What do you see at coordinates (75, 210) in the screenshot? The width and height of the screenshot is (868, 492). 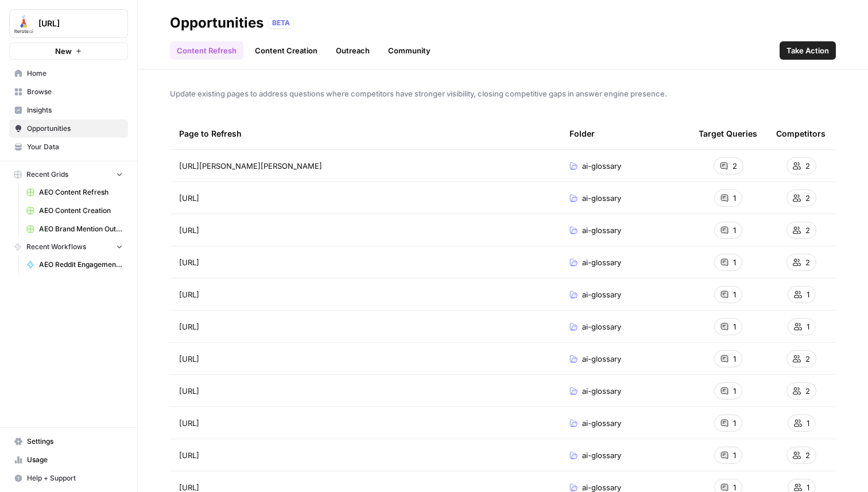 I see `a: AEO Content Creation` at bounding box center [75, 210].